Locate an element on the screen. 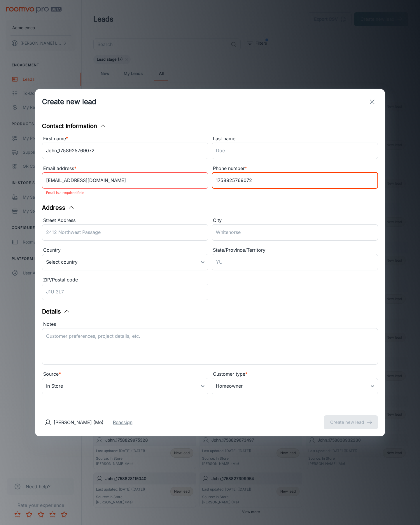 The height and width of the screenshot is (525, 420). div: State/Province/Territory is located at coordinates (295, 250).